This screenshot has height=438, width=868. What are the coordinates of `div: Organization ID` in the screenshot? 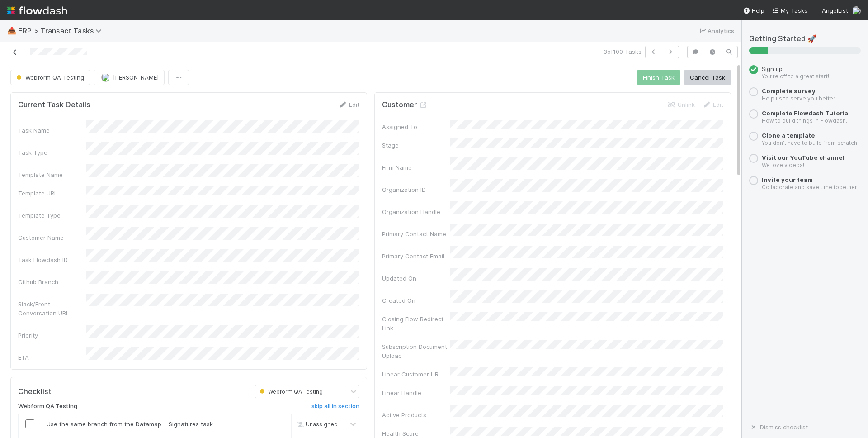 It's located at (416, 190).